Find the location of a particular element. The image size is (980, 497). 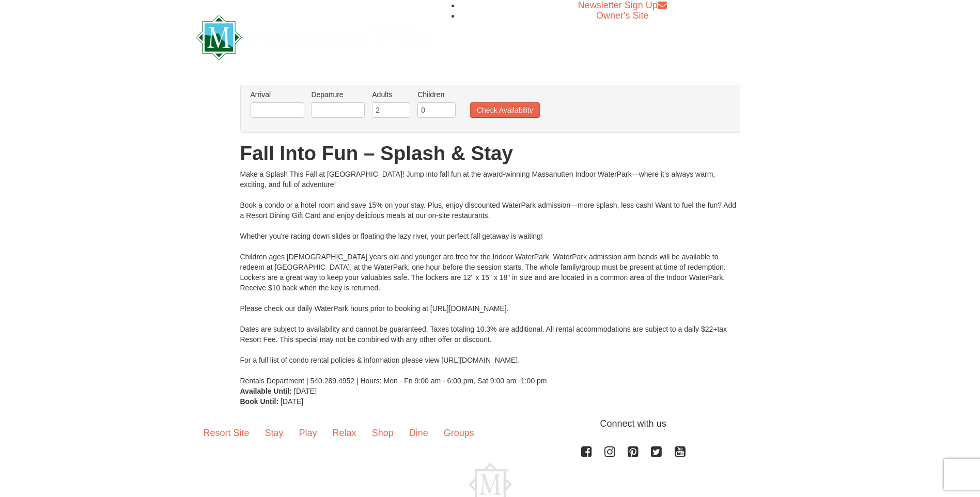

label: Arrival is located at coordinates (277, 94).